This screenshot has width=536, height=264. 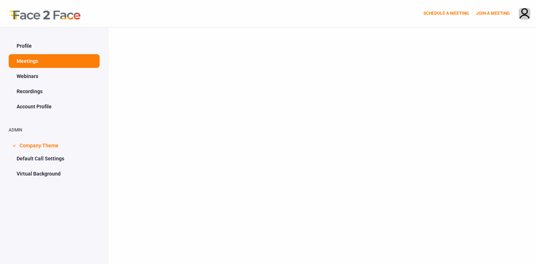 I want to click on a: Virtual Background, so click(x=54, y=174).